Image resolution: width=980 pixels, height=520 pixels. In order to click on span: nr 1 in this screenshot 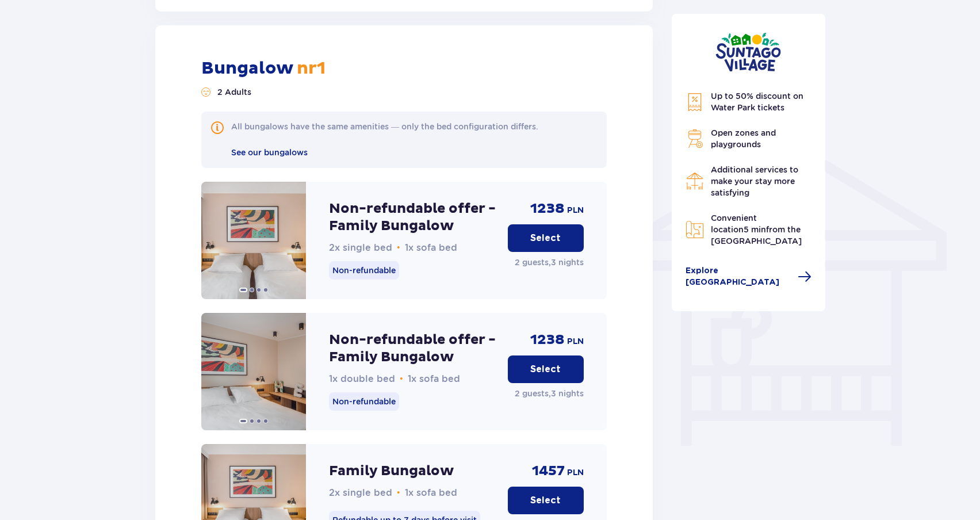, I will do `click(309, 68)`.